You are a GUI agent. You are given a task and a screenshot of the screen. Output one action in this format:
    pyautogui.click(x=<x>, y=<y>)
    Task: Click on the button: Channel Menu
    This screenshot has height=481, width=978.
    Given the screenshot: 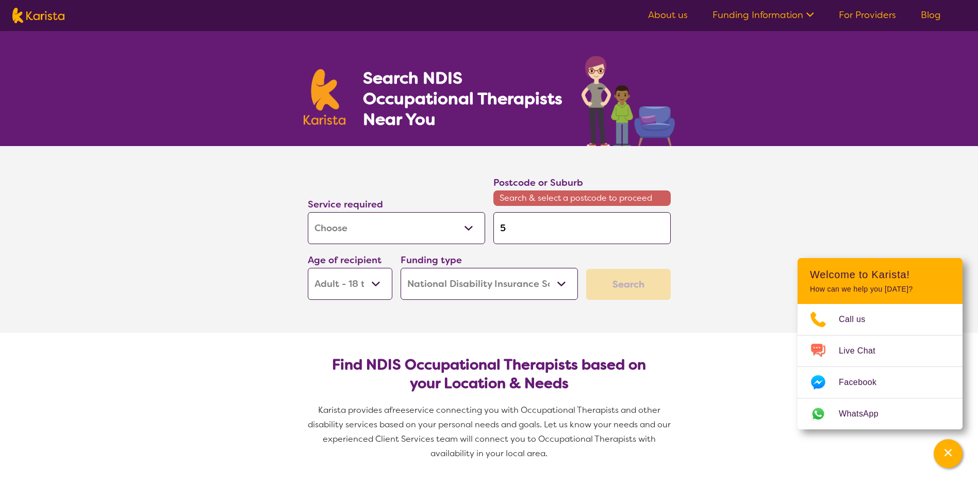 What is the action you would take?
    pyautogui.click(x=948, y=453)
    